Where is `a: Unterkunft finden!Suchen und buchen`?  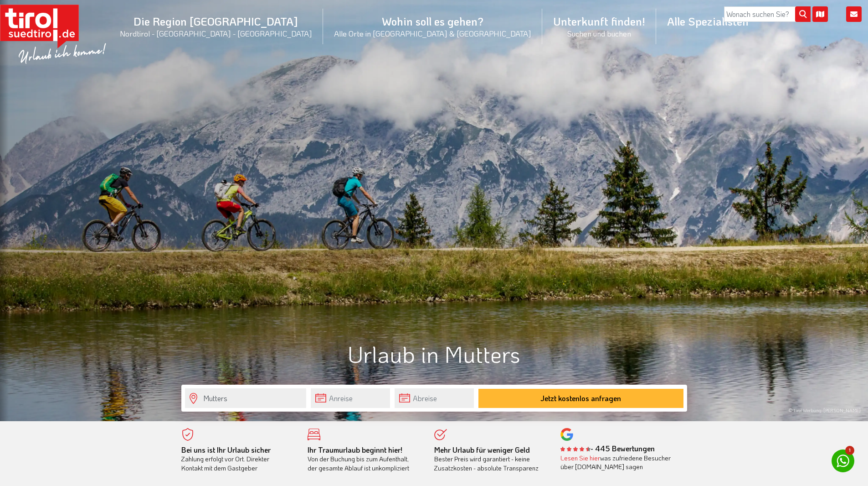
a: Unterkunft finden!Suchen und buchen is located at coordinates (599, 26).